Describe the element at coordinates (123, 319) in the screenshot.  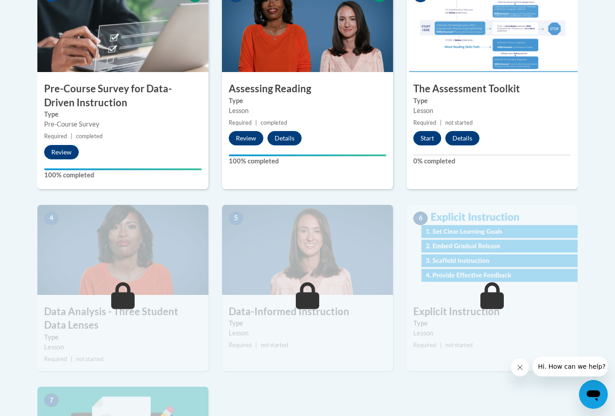
I see `h3: Data Analysis - Three Student Data Lenses` at that location.